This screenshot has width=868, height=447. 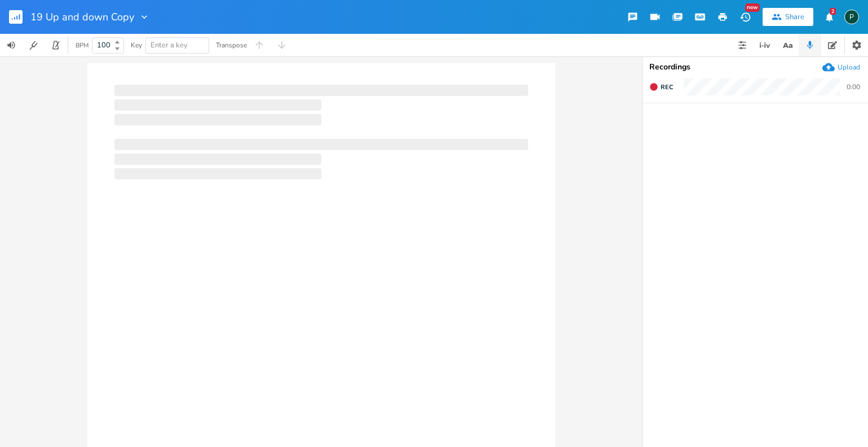 I want to click on div: Piepo, so click(x=852, y=17).